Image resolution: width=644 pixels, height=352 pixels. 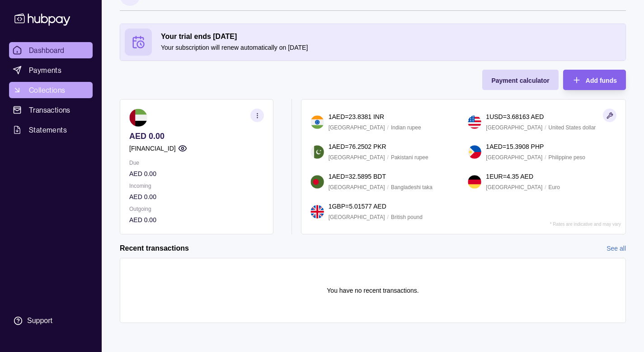 What do you see at coordinates (521, 80) in the screenshot?
I see `button: Payment calculator` at bounding box center [521, 80].